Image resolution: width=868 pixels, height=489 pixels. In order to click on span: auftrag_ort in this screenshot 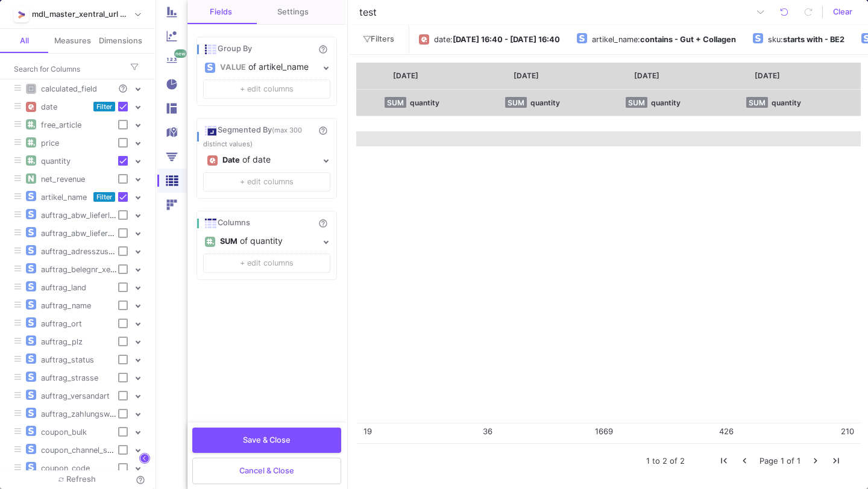, I will do `click(61, 323)`.